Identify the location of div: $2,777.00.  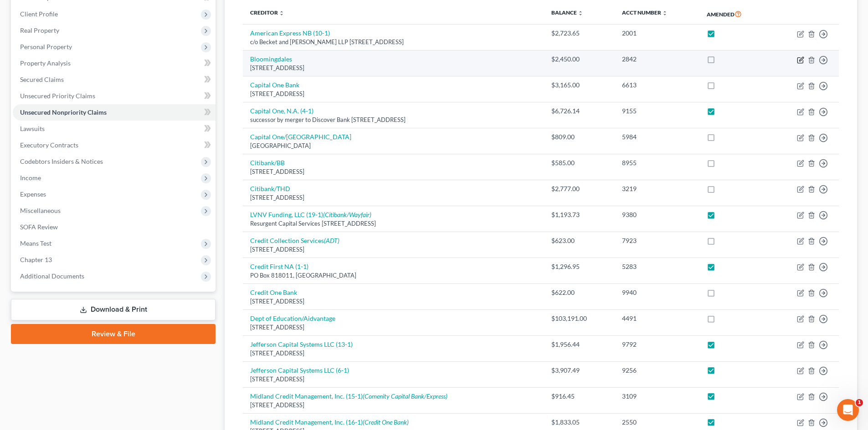
(579, 189).